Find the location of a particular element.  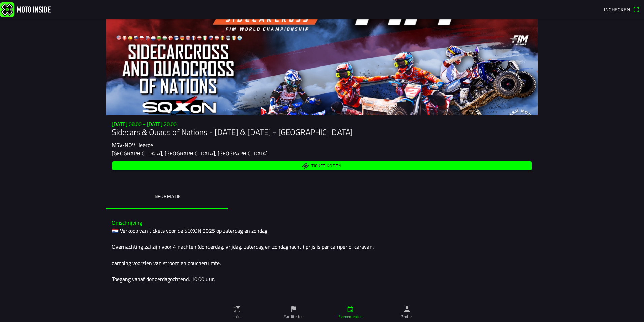

ion-icon: paper is located at coordinates (237, 309).